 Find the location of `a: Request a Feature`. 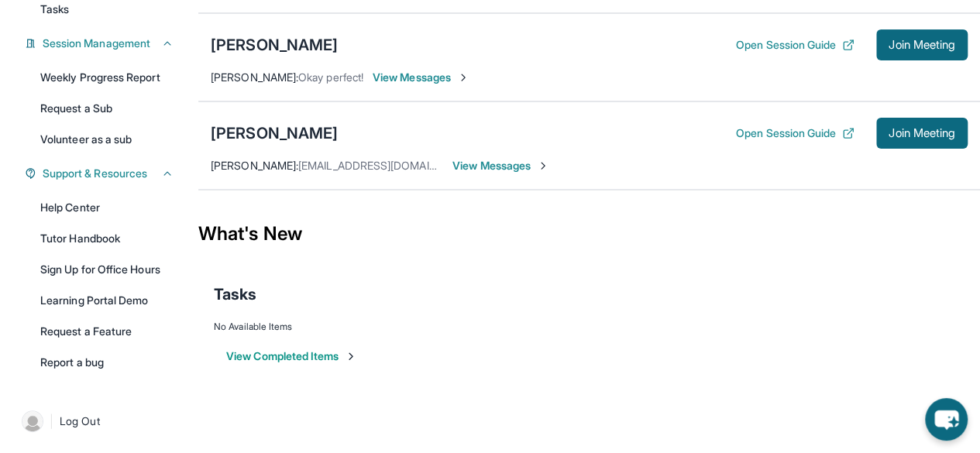

a: Request a Feature is located at coordinates (107, 331).